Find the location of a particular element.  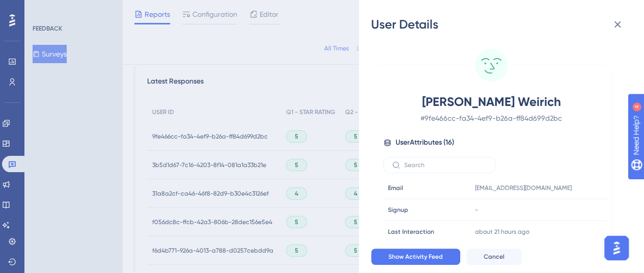

span: Email is located at coordinates (395, 188).